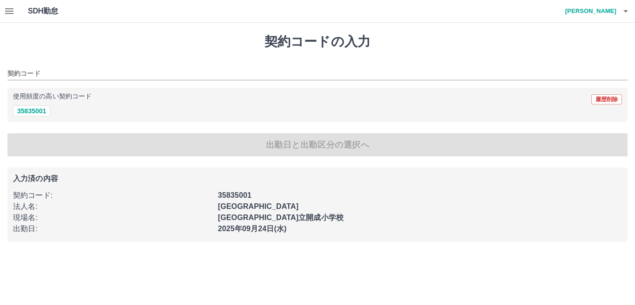 This screenshot has height=305, width=635. I want to click on p: 契約コード :, so click(112, 196).